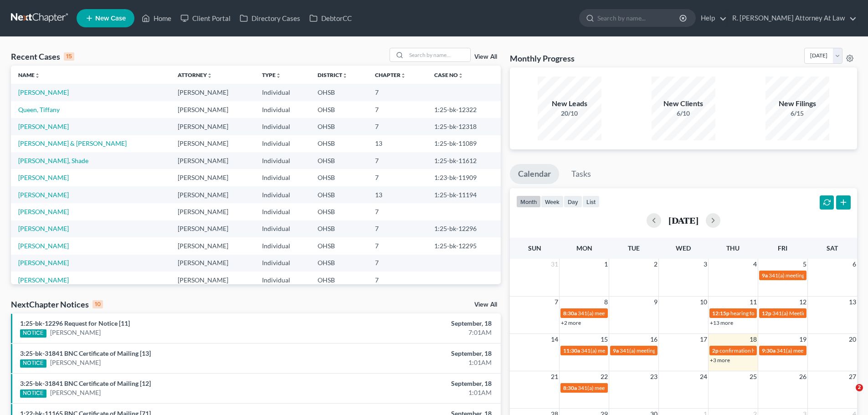  What do you see at coordinates (98, 304) in the screenshot?
I see `div: 10` at bounding box center [98, 304].